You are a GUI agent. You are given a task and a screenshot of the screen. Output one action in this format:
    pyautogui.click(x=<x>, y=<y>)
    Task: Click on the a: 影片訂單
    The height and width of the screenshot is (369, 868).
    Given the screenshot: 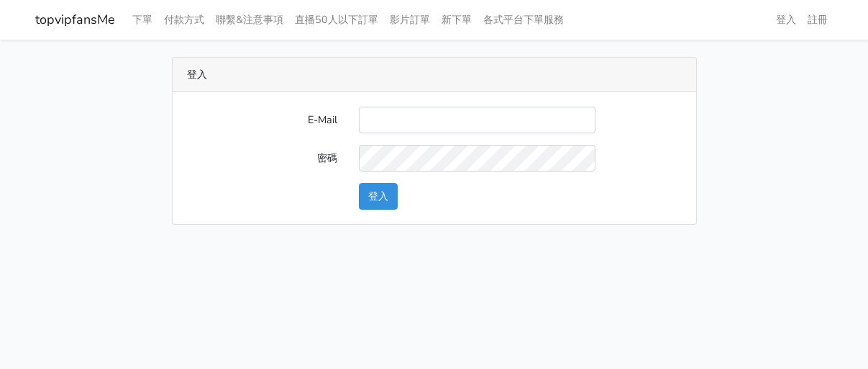 What is the action you would take?
    pyautogui.click(x=410, y=19)
    